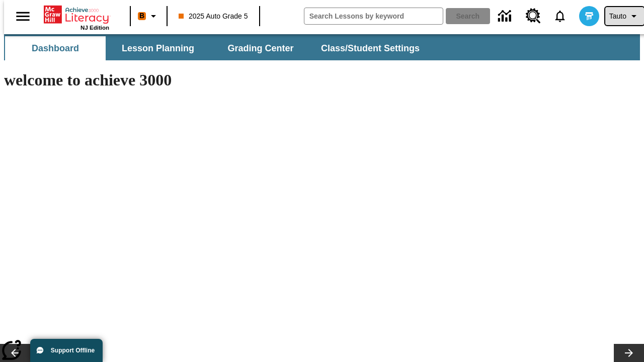 This screenshot has height=362, width=644. I want to click on span: B, so click(142, 16).